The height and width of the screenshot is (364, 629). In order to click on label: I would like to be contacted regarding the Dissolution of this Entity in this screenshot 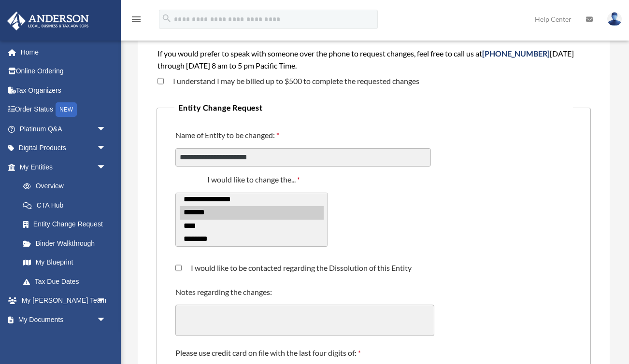, I will do `click(297, 268)`.